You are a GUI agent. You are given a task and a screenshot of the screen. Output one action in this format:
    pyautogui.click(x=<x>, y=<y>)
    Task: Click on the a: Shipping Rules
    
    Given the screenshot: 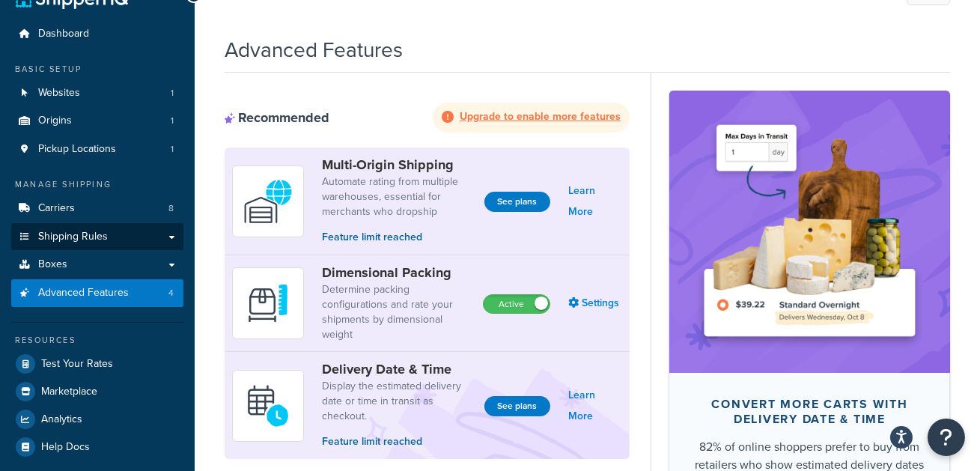 What is the action you would take?
    pyautogui.click(x=97, y=237)
    